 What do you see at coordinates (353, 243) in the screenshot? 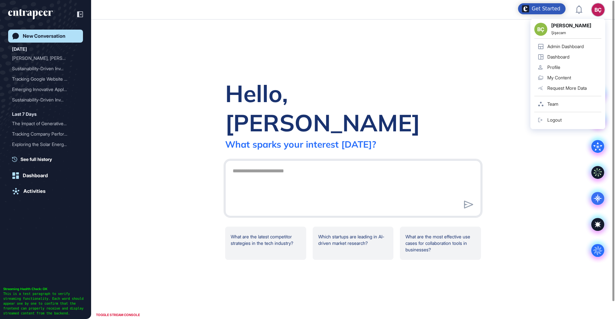
I see `div: Which startups are leading in AI-driven market research?` at bounding box center [353, 243].